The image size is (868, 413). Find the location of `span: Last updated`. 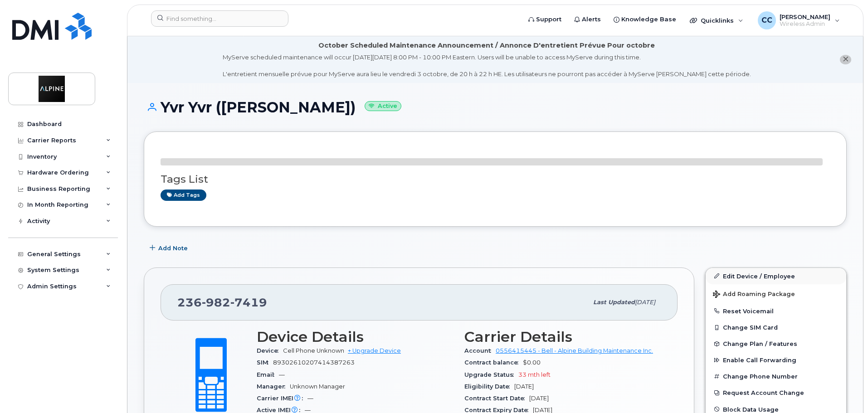

span: Last updated is located at coordinates (614, 302).